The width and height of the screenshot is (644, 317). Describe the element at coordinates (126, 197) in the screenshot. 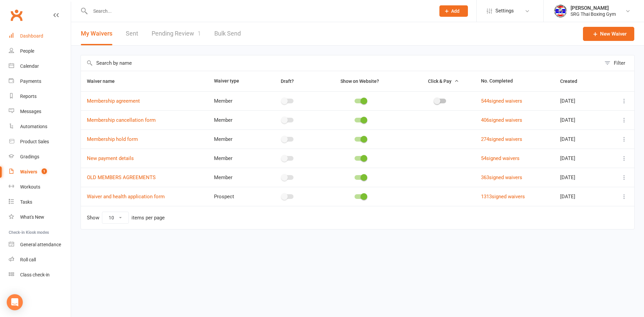

I see `a: Waiver and health application form` at that location.